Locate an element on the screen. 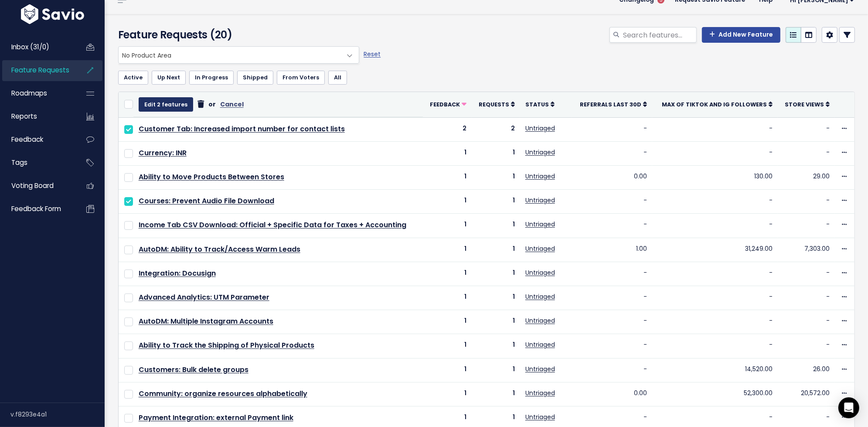  td: 31,249.00 is located at coordinates (715, 249).